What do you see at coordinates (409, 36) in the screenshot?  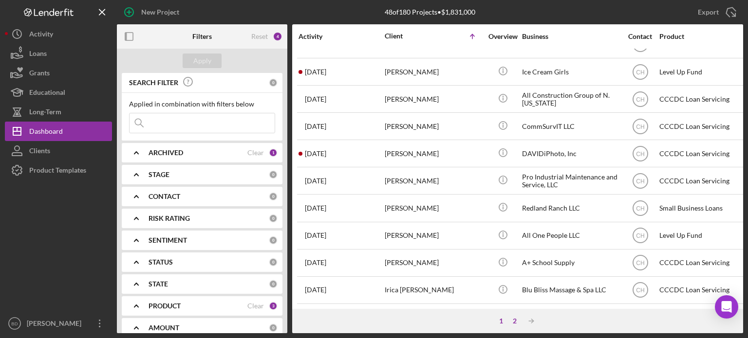 I see `div: Client` at bounding box center [409, 36].